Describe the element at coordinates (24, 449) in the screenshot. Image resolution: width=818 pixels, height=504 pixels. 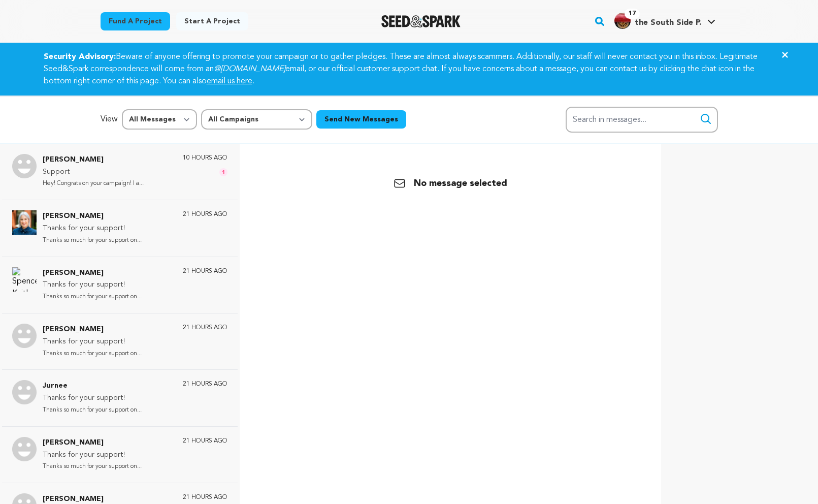
I see `img: Kay Photo` at that location.